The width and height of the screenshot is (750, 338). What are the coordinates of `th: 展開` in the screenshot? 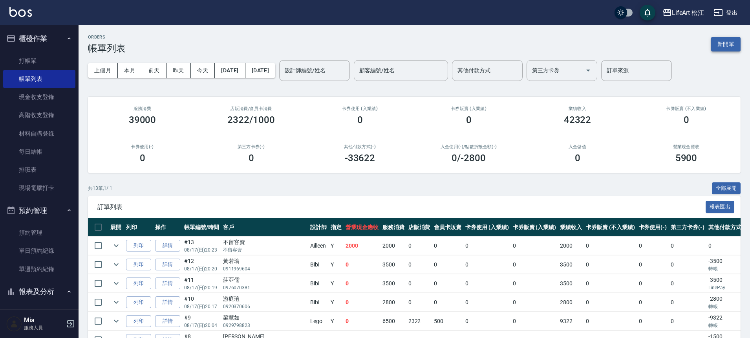 It's located at (116, 227).